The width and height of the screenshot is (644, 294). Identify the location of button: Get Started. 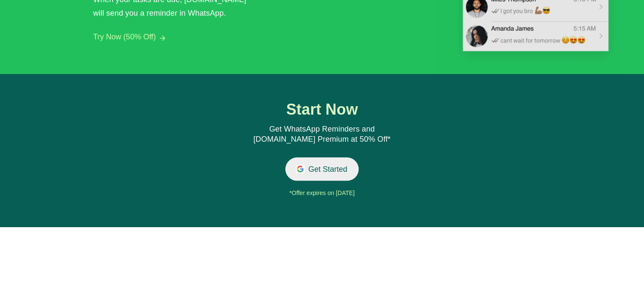
(322, 169).